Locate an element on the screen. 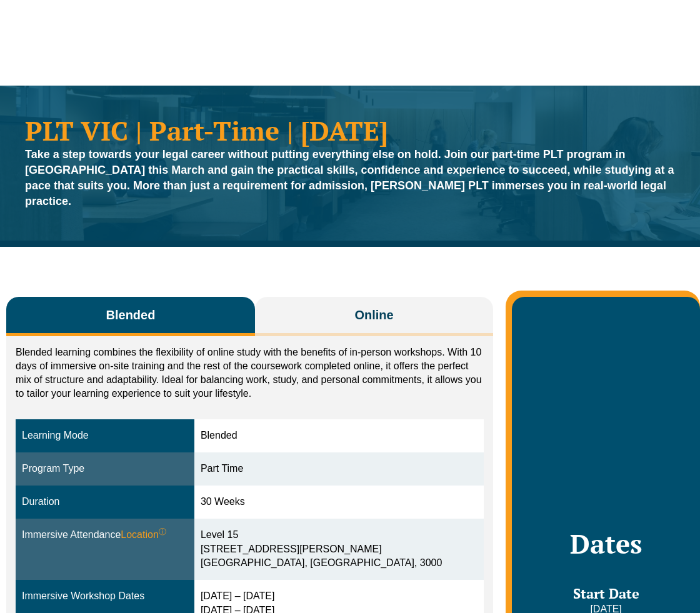  div: Part Time is located at coordinates (338, 469).